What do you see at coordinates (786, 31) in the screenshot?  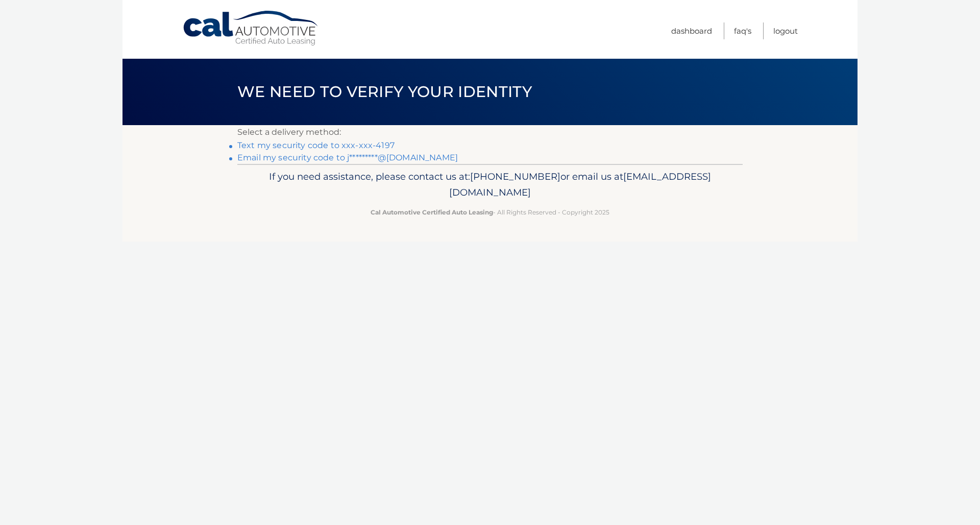 I see `a: Logout` at bounding box center [786, 31].